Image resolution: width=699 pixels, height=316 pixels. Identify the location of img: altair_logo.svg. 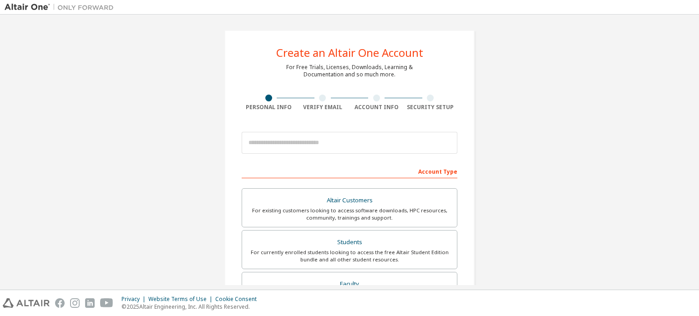
(26, 303).